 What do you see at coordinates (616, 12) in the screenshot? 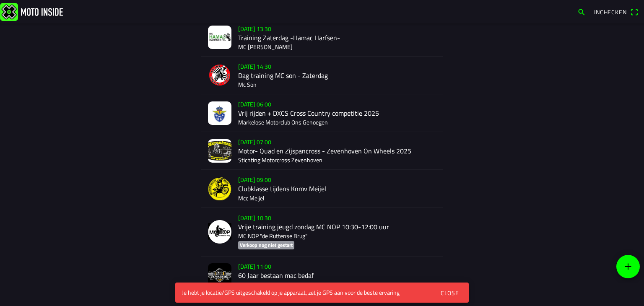
I see `a: Incheckenqr scanner` at bounding box center [616, 12].